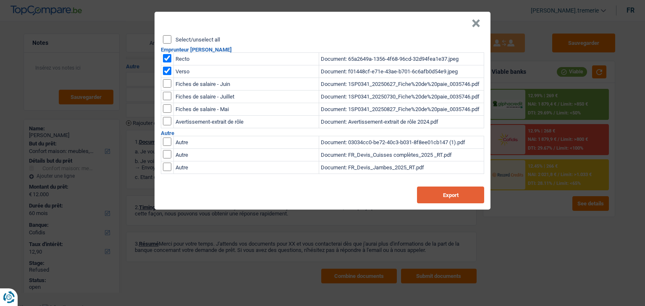 The height and width of the screenshot is (306, 645). What do you see at coordinates (401, 72) in the screenshot?
I see `td: Document: f01448cf-e71e-43ae-b701-6c6afb0d54e9.jpeg` at bounding box center [401, 72].